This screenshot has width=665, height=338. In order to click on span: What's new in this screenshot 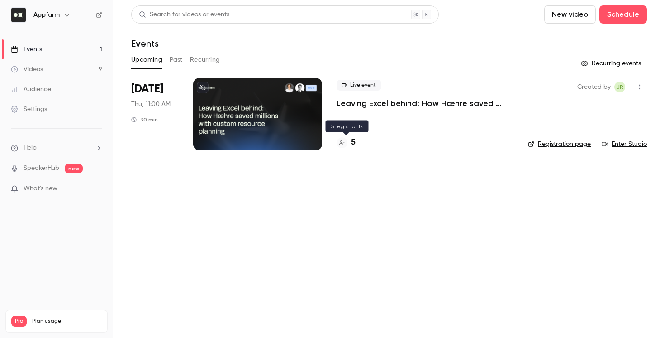, I will do `click(40, 188)`.